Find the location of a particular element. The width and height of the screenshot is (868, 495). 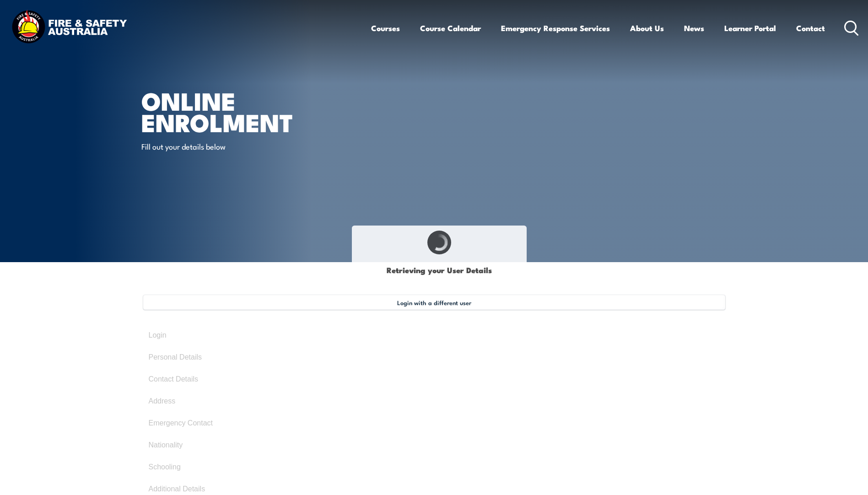

a: Emergency Response Services is located at coordinates (556, 28).